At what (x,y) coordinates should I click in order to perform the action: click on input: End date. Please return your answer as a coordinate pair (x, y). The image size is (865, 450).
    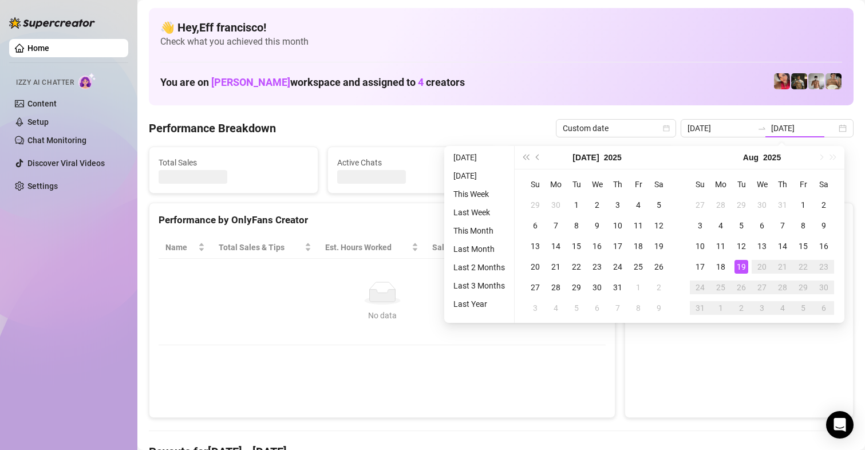
    Looking at the image, I should click on (804, 128).